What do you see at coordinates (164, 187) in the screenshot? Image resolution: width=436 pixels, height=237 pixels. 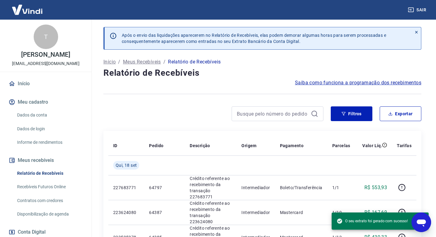 I see `p: 64797` at bounding box center [164, 187].